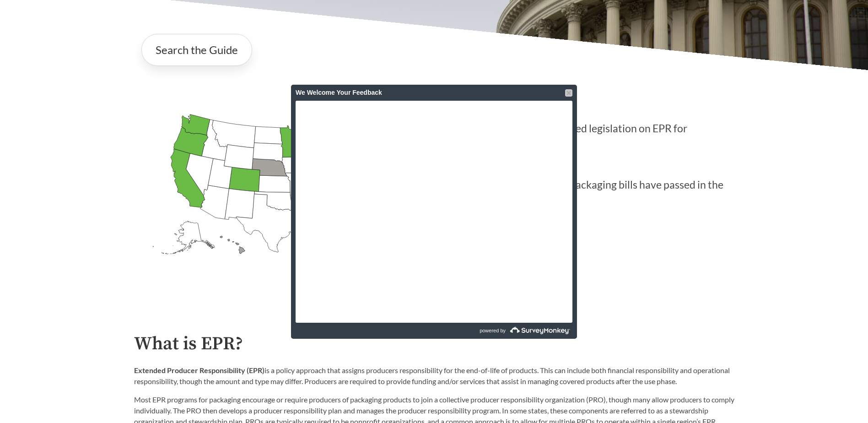  I want to click on span: powered by, so click(492, 330).